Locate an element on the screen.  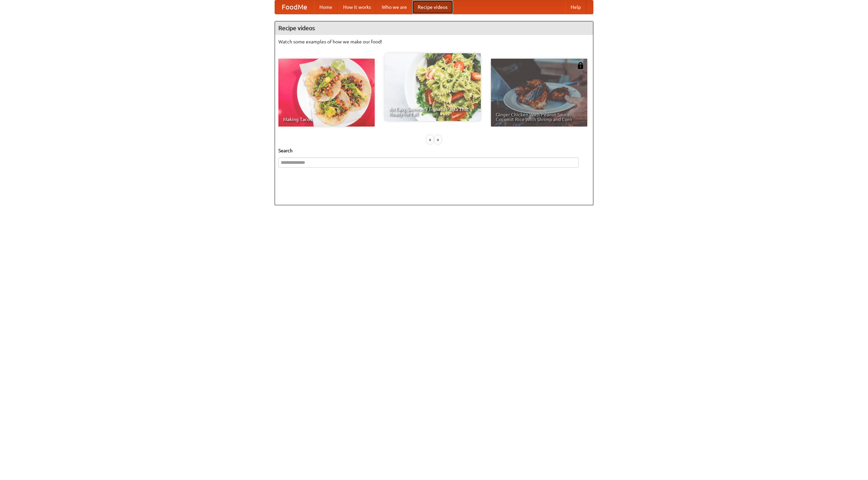
p: Watch some examples of how we make our food! is located at coordinates (434, 42).